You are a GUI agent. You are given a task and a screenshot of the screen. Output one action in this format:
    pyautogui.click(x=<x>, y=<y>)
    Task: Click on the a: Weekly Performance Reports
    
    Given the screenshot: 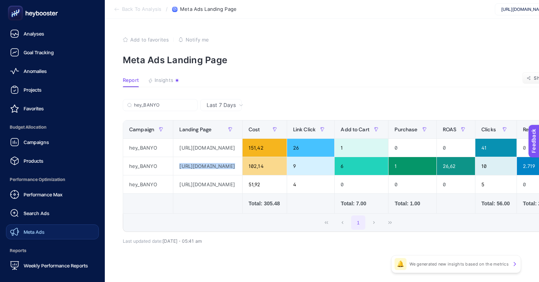 What is the action you would take?
    pyautogui.click(x=52, y=266)
    